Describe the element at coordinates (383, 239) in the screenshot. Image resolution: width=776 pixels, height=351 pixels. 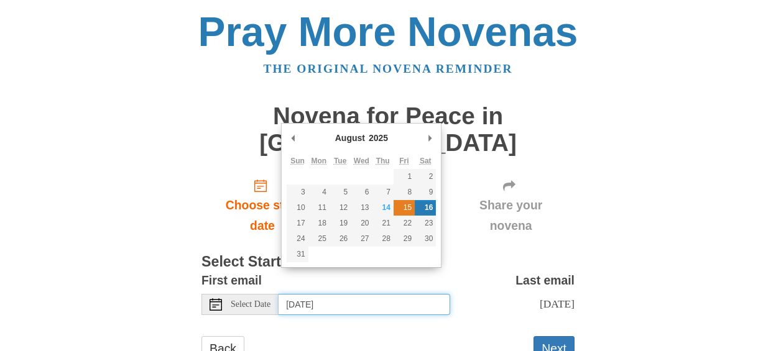
I see `button: 28` at that location.